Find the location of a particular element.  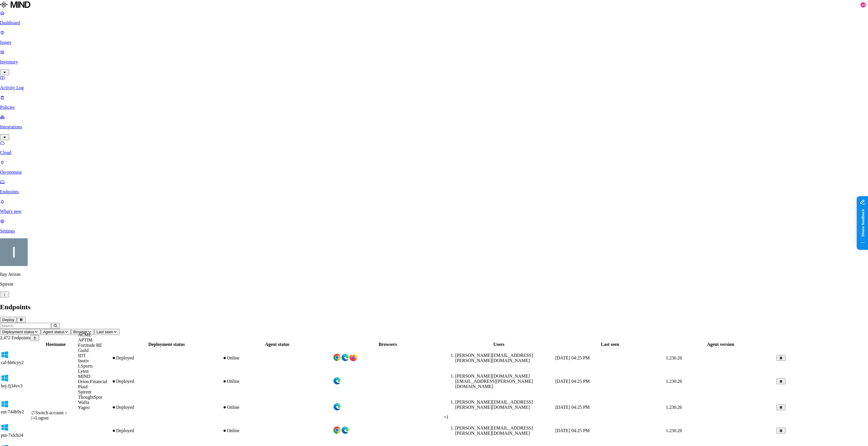

span: Yageo is located at coordinates (84, 407).